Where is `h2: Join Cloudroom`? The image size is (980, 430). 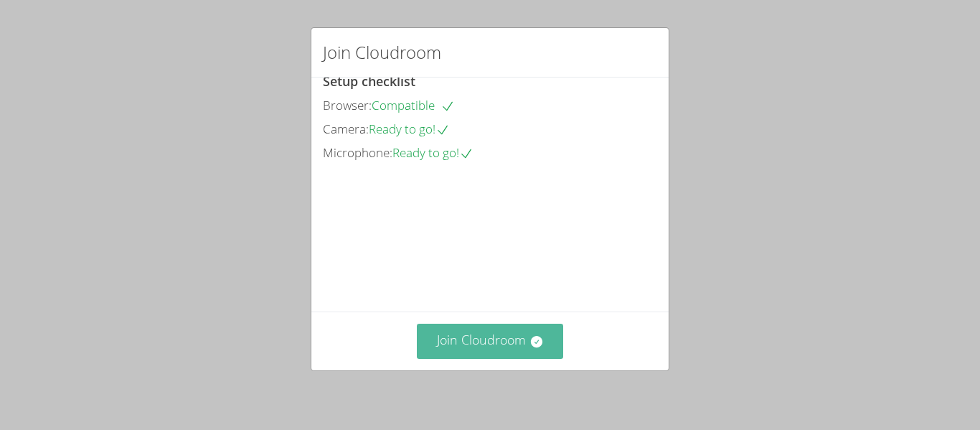 h2: Join Cloudroom is located at coordinates (382, 52).